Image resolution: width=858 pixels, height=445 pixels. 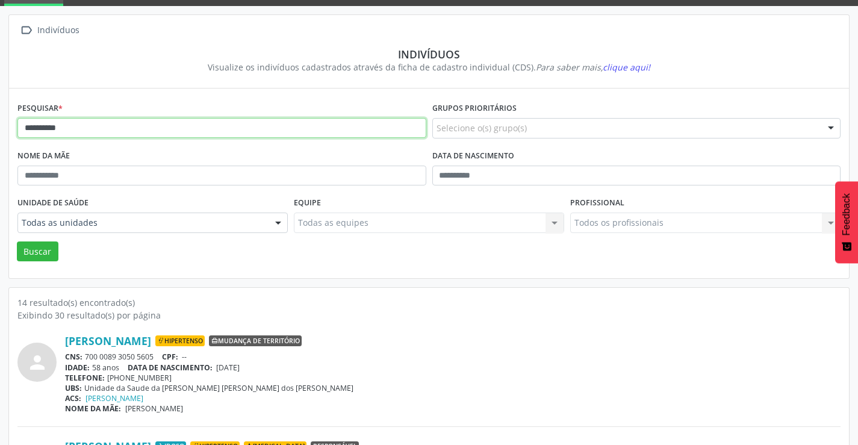 What do you see at coordinates (40, 108) in the screenshot?
I see `label: Pesquisar` at bounding box center [40, 108].